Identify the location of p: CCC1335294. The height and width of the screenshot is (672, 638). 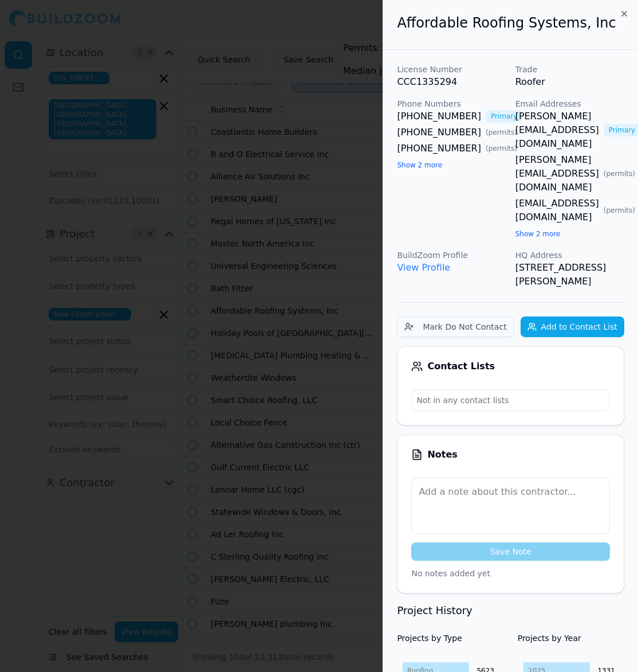
(451, 82).